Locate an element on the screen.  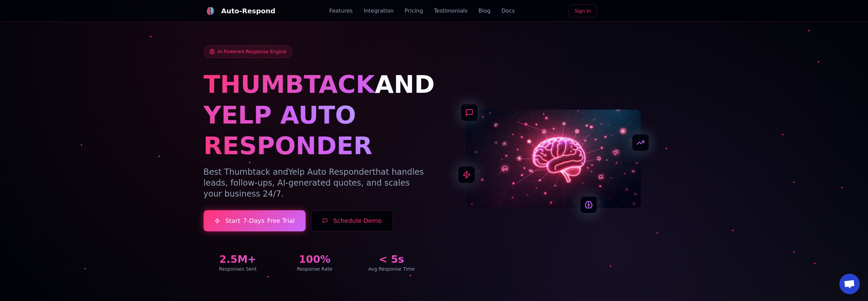
img: logo.svg is located at coordinates (211, 11).